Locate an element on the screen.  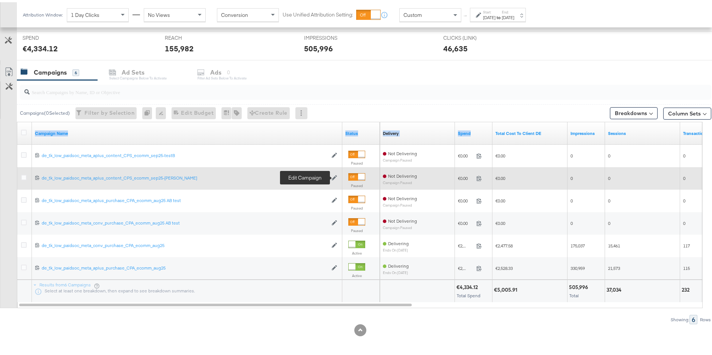
div: de_tk_low_paidsoc_meta_aplus_purchase_CPA_ecomm_aug25 AB test is located at coordinates (185, 198).